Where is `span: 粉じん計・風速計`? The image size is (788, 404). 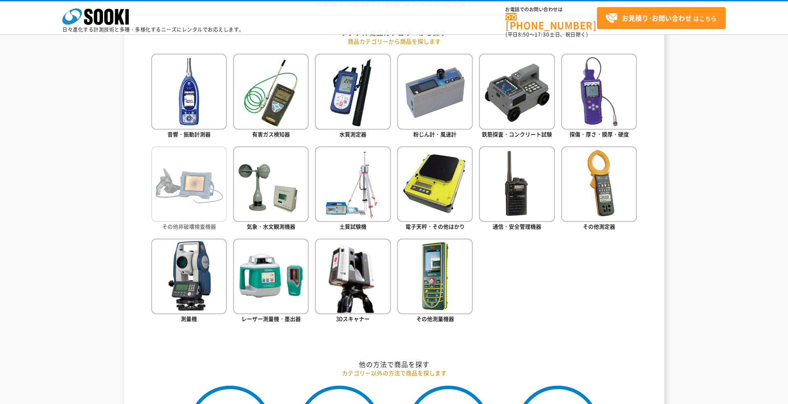 span: 粉じん計・風速計 is located at coordinates (435, 134).